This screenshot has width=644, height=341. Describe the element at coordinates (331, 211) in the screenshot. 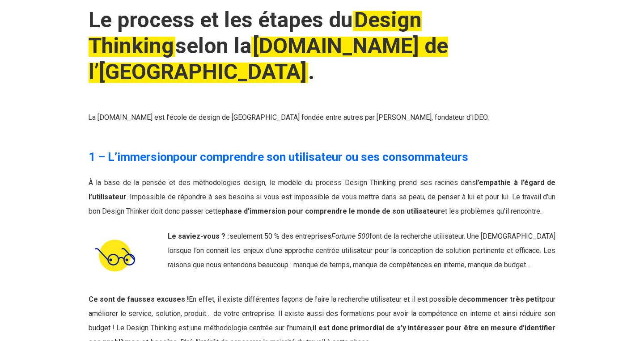

I see `strong: phase d’immersion pour comprendre le monde de son utilisateur` at that location.